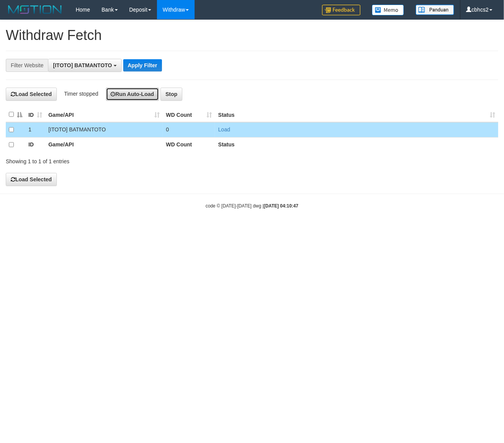 This screenshot has width=504, height=443. I want to click on a: Load, so click(224, 130).